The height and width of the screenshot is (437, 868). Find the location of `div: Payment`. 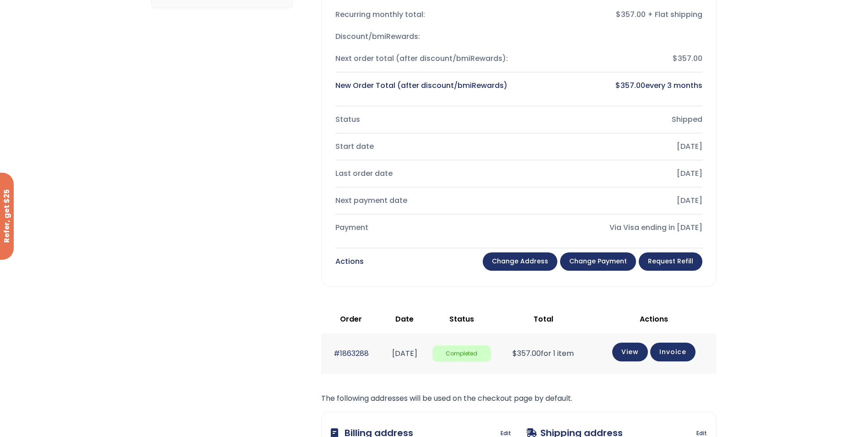

div: Payment is located at coordinates (424, 228).